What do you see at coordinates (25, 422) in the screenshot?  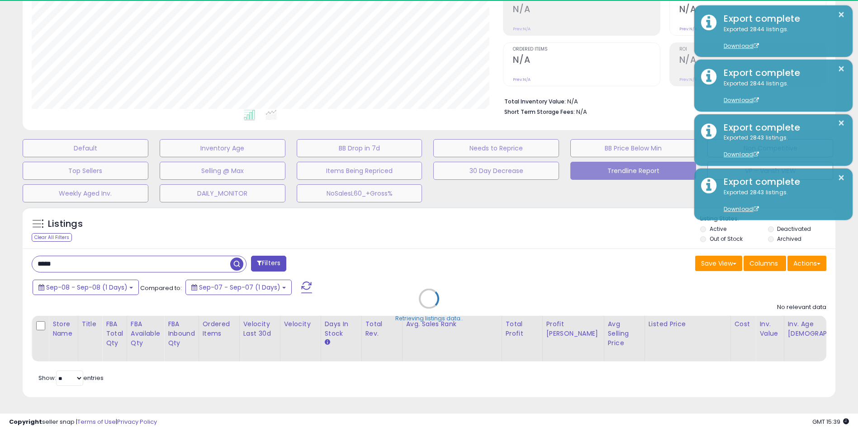 I see `strong: Copyright` at bounding box center [25, 422].